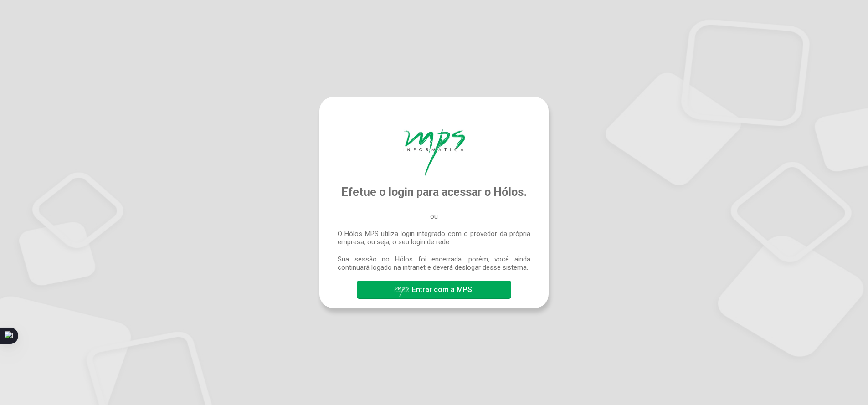  Describe the element at coordinates (434, 290) in the screenshot. I see `button: Entrar com a MPS` at that location.